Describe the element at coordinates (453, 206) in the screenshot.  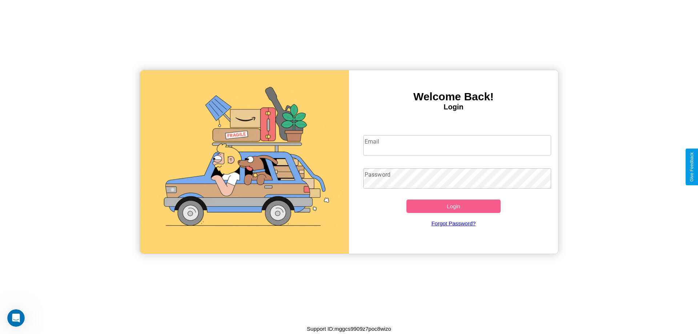
I see `button: Login` at that location.